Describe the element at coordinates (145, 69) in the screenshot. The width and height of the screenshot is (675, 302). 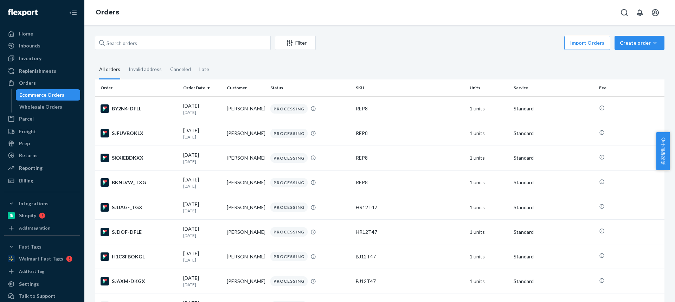
I see `div: Invalid address` at that location.